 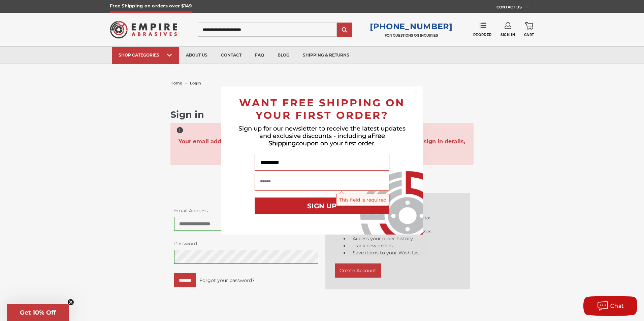 What do you see at coordinates (617, 306) in the screenshot?
I see `span: Chat` at bounding box center [617, 306].